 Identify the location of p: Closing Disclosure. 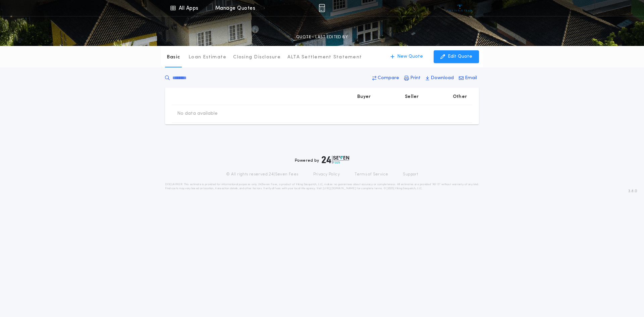
(257, 57).